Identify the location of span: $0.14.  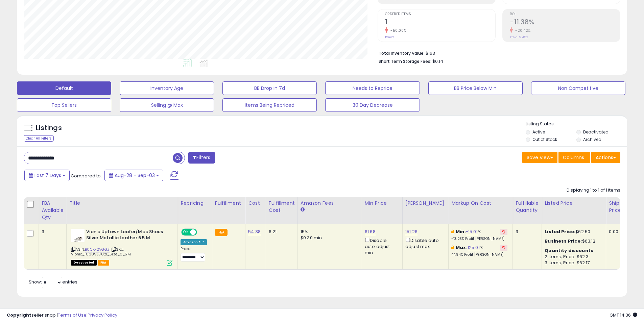
(438, 61).